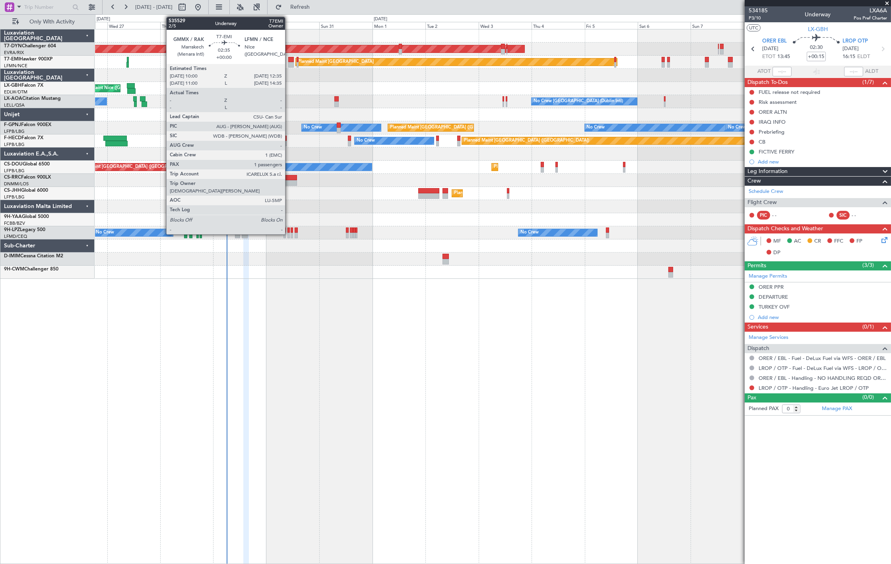 Image resolution: width=891 pixels, height=564 pixels. What do you see at coordinates (292, 25) in the screenshot?
I see `div: Sat 30` at bounding box center [292, 25].